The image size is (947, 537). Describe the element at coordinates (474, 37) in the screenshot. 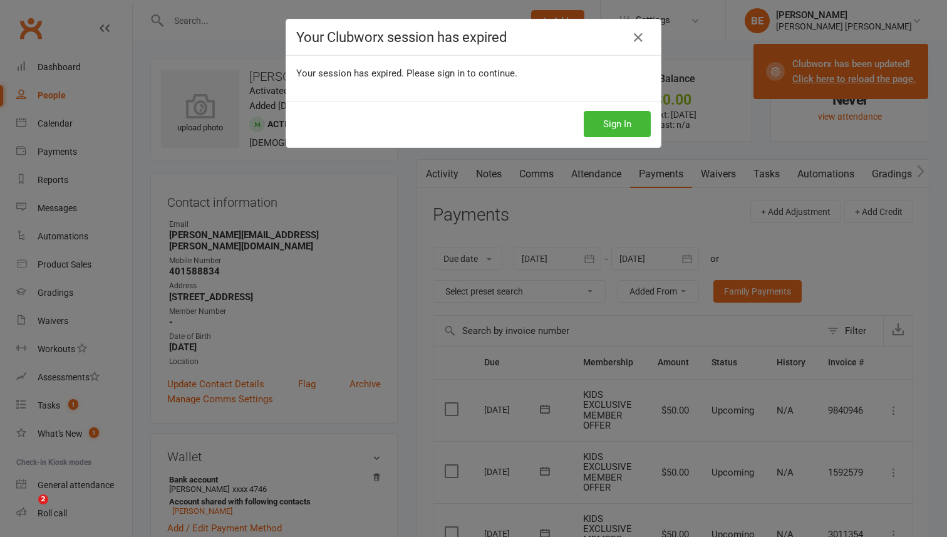

I see `h4: Your Clubworx session has expired` at that location.